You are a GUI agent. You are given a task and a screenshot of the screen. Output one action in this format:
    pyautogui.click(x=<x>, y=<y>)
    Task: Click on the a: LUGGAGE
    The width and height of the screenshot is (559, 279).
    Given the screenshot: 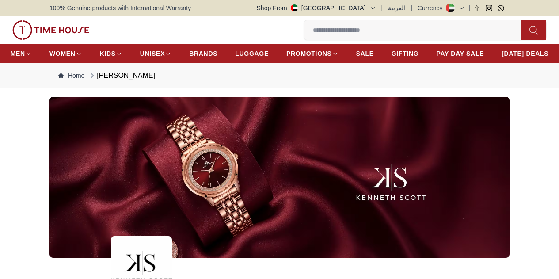 What is the action you would take?
    pyautogui.click(x=252, y=53)
    